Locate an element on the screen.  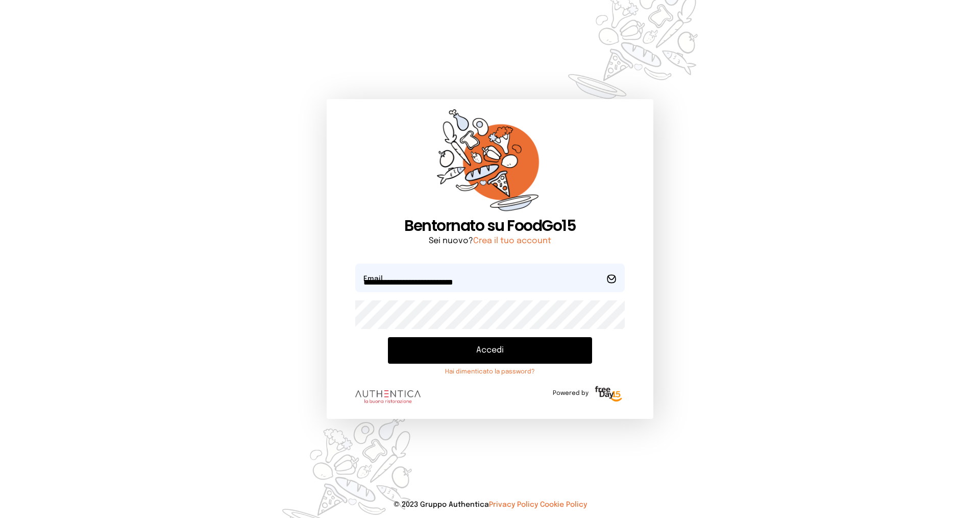
a: Cookie Policy is located at coordinates (563, 505).